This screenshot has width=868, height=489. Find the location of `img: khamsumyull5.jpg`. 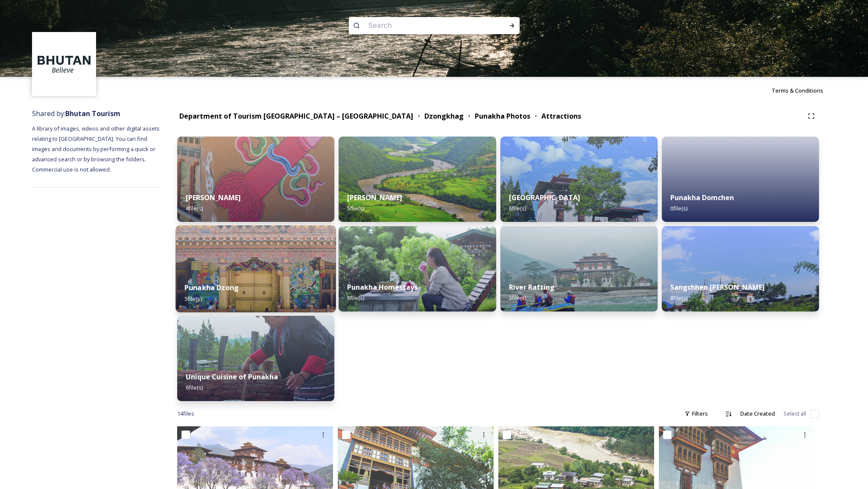

img: khamsumyull5.jpg is located at coordinates (417, 179).